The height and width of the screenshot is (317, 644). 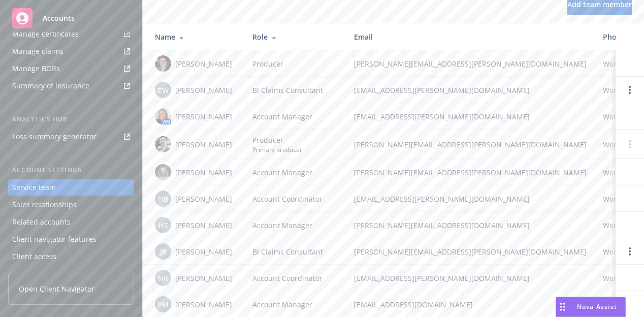 I want to click on div: Loss summary generator, so click(x=54, y=137).